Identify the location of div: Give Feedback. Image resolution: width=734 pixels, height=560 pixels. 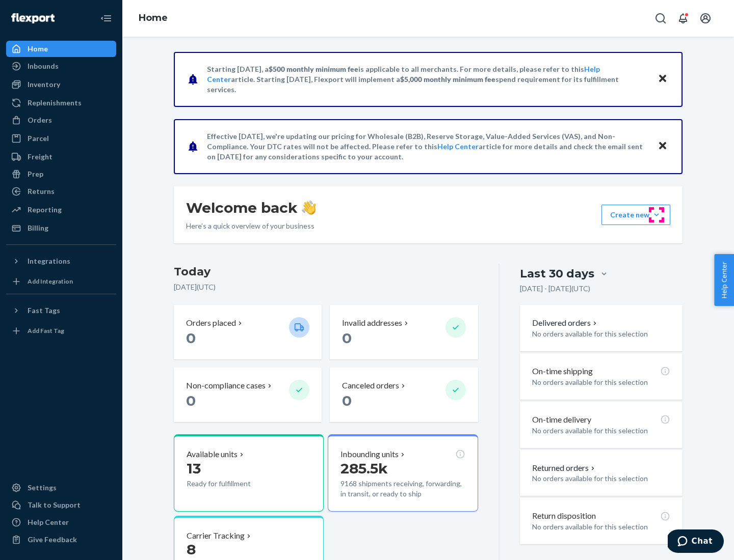
(52, 540).